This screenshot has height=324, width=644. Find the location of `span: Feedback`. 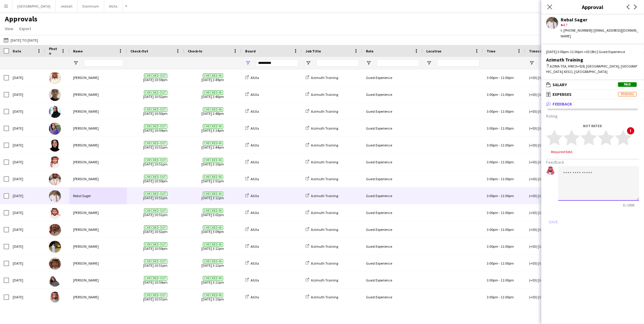

span: Feedback is located at coordinates (562, 104).